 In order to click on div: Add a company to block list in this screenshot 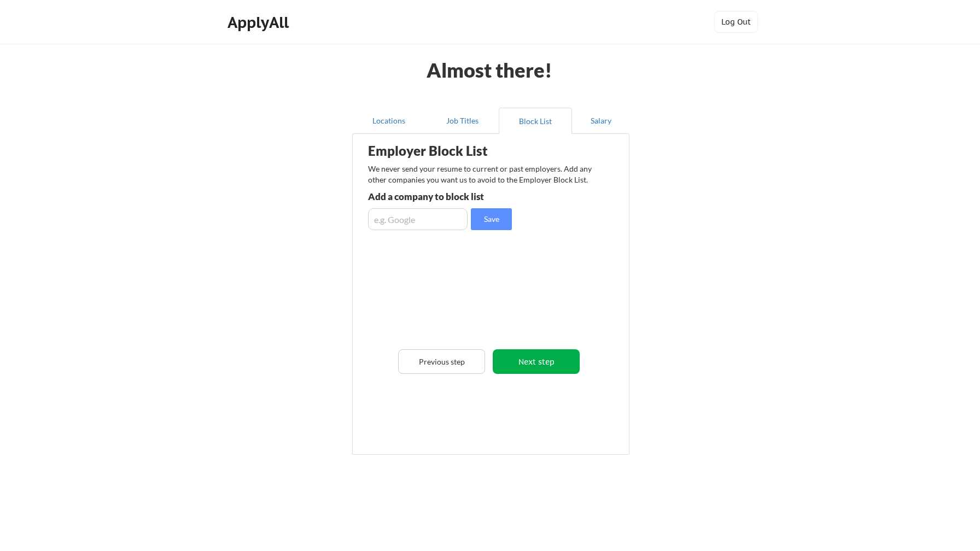, I will do `click(448, 197)`.